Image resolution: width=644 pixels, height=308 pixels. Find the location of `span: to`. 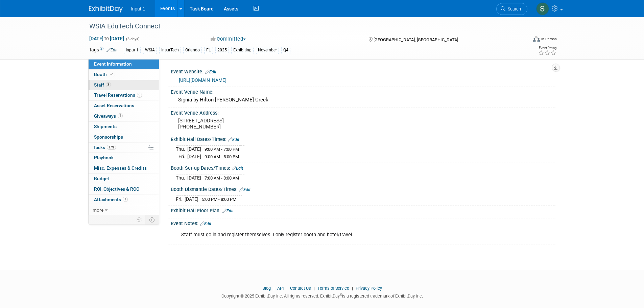

span: to is located at coordinates (106, 38).